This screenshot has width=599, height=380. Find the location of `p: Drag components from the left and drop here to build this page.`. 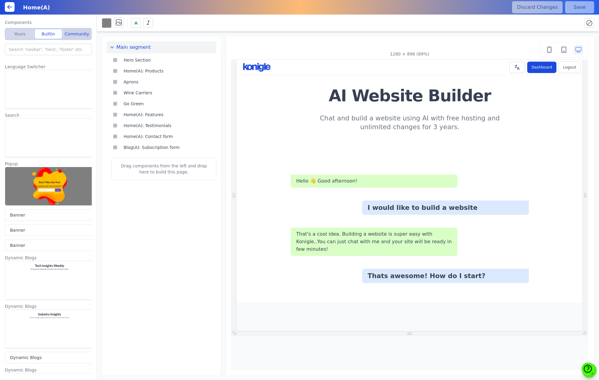

p: Drag components from the left and drop here to build this page. is located at coordinates (164, 169).